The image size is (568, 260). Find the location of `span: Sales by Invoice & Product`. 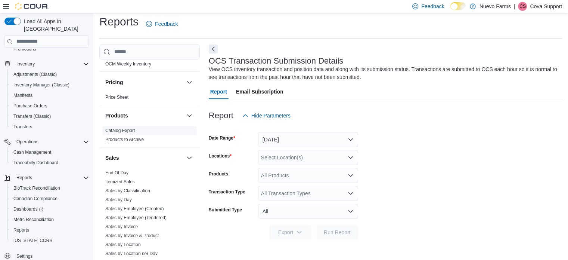

span: Sales by Invoice & Product is located at coordinates (132, 235).